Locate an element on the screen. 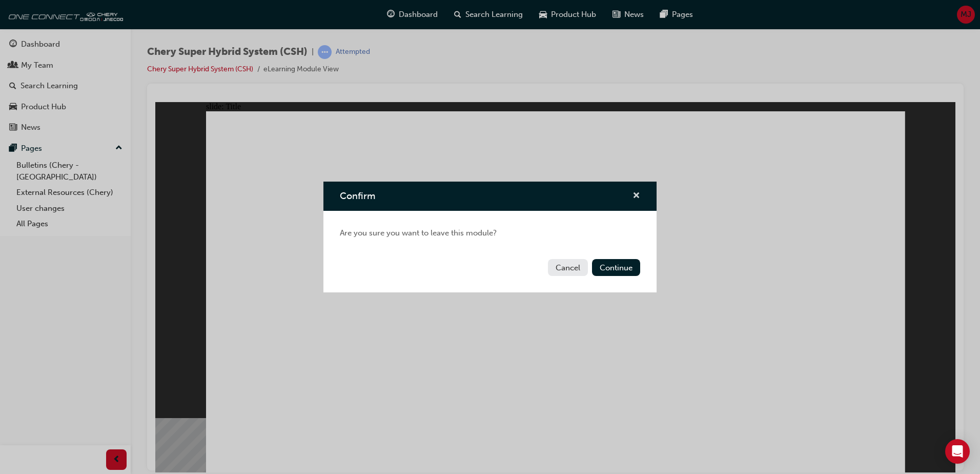  button: Cancel is located at coordinates (568, 267).